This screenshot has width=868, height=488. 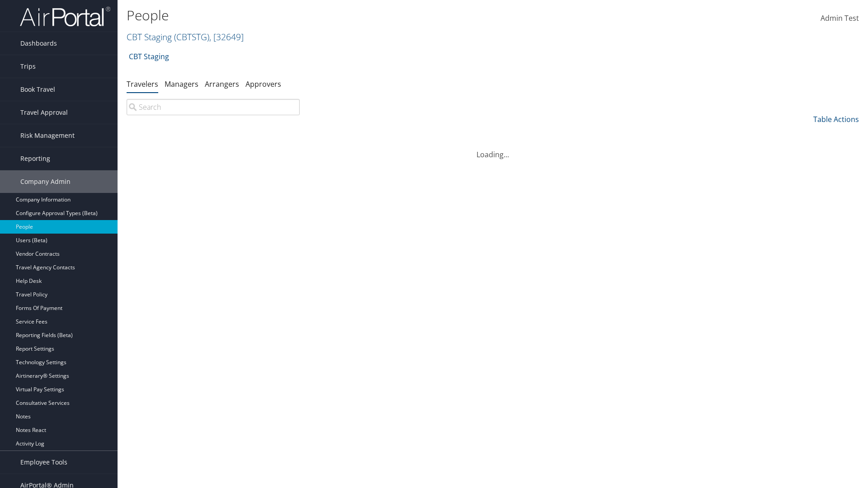 What do you see at coordinates (493, 149) in the screenshot?
I see `div: Loading...` at bounding box center [493, 149].